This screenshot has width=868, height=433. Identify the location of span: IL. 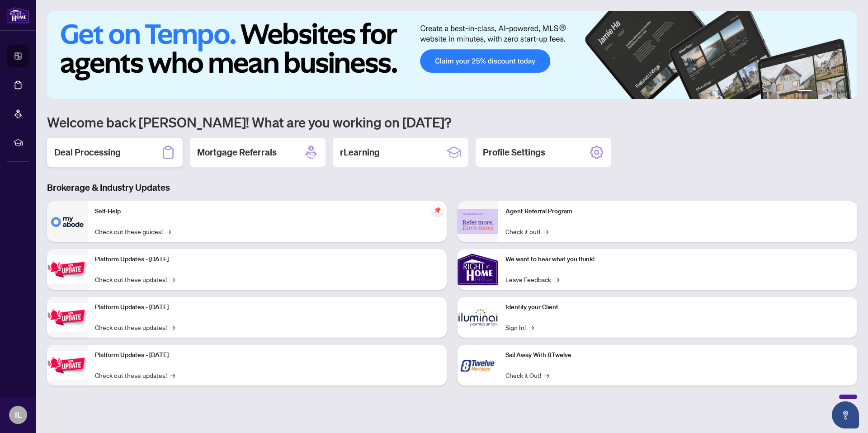
(18, 415).